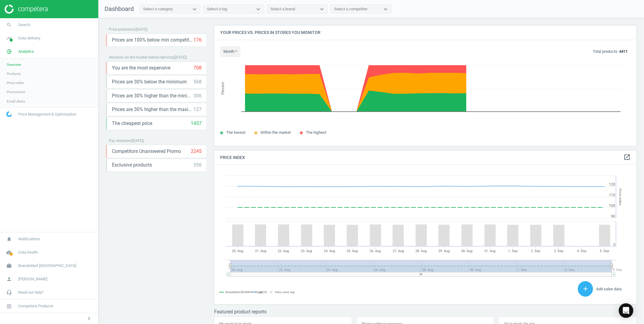 This screenshot has width=644, height=324. I want to click on img: wGWNvw8QSZomAAAAABJRU5ErkJggg==, so click(9, 114).